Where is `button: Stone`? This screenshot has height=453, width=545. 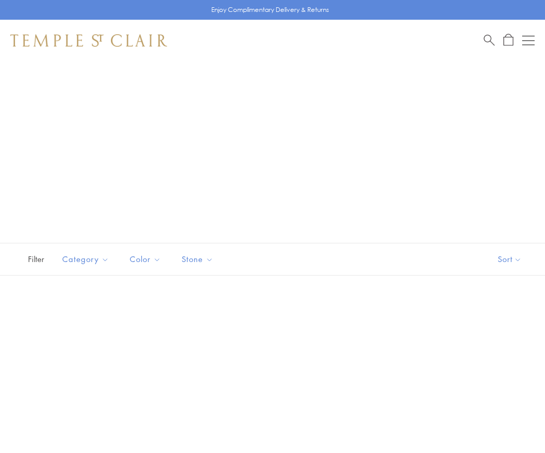
button: Stone is located at coordinates (197, 259).